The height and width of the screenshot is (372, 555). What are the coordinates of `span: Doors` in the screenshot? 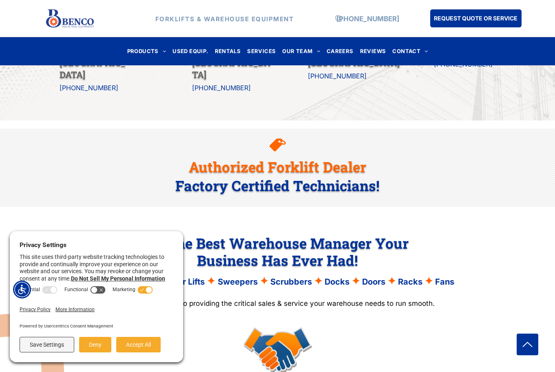 It's located at (374, 281).